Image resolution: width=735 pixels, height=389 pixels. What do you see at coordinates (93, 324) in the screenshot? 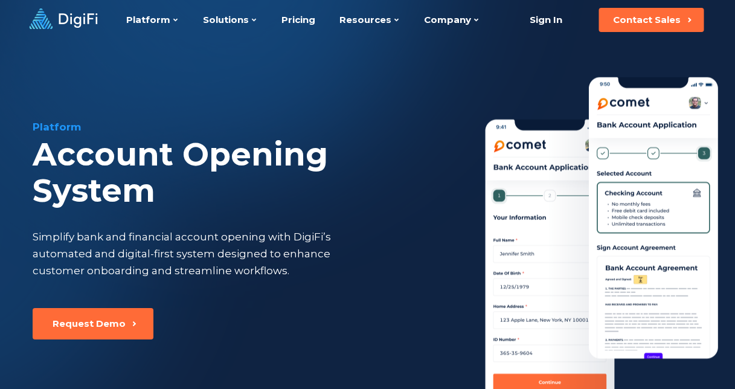
I see `button: Request Demo` at bounding box center [93, 324].